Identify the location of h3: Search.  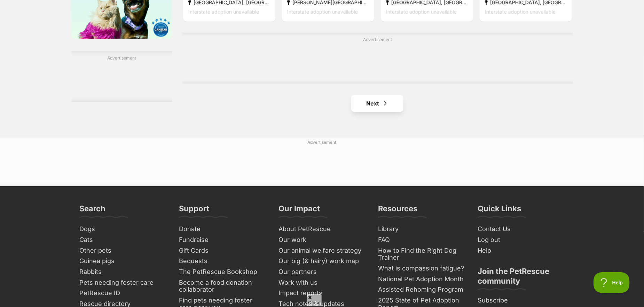
(92, 210).